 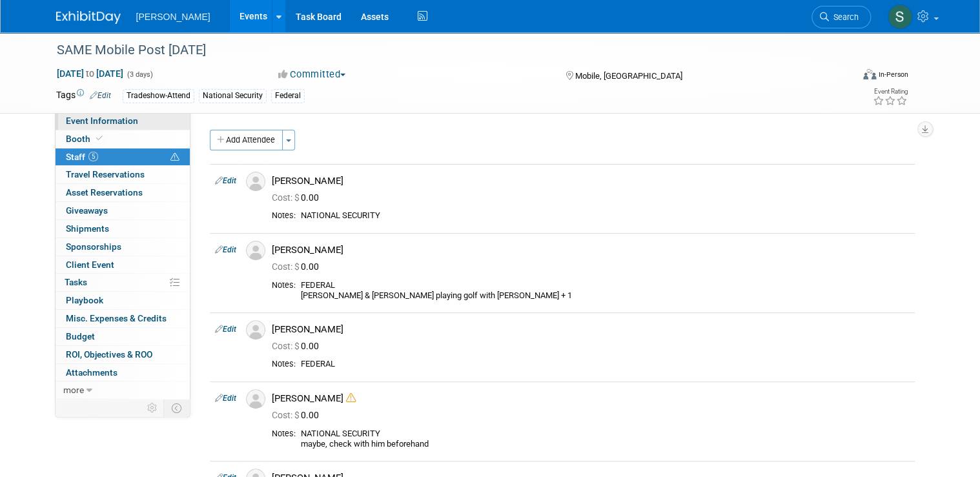 I want to click on a: ROI, Objectives & ROO, so click(x=122, y=355).